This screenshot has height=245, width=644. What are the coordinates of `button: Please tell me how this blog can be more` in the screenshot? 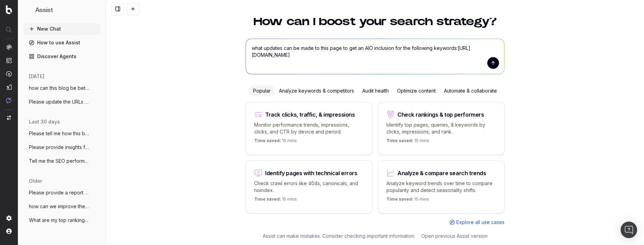 It's located at (62, 134).